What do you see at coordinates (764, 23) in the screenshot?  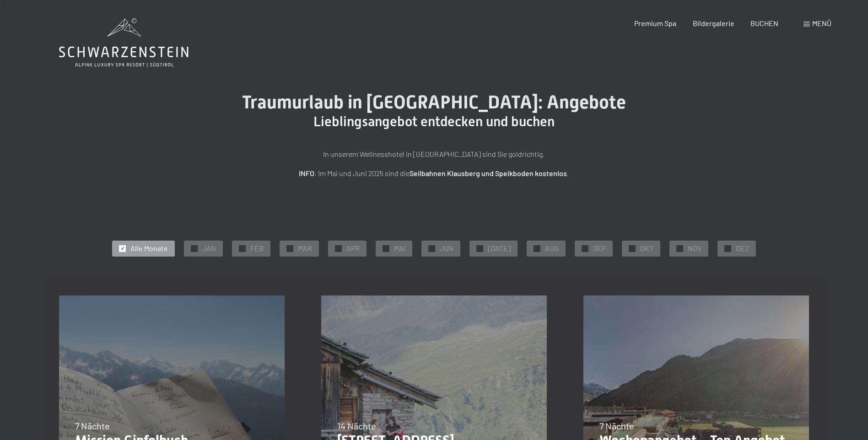 I see `span: BUCHEN` at bounding box center [764, 23].